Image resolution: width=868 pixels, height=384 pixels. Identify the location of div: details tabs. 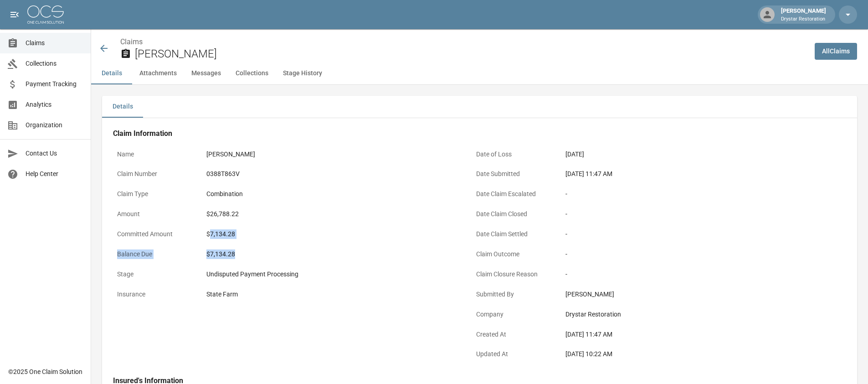
(479, 106).